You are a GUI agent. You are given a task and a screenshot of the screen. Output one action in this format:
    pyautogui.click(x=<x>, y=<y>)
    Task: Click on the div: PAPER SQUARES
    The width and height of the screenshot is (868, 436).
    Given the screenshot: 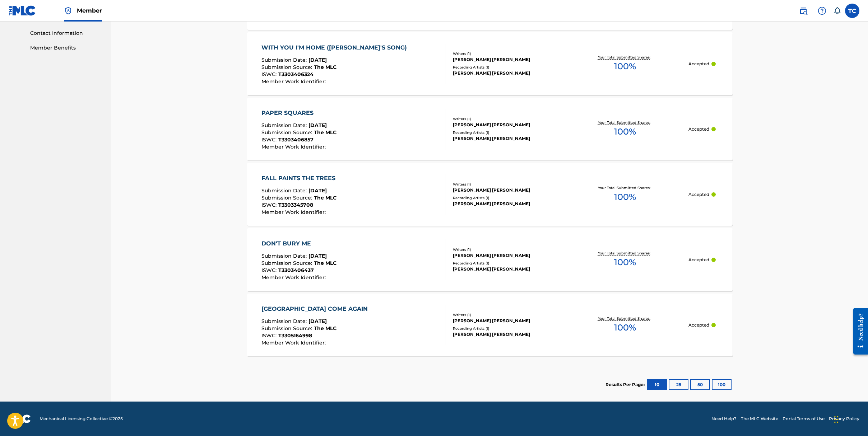 What is the action you would take?
    pyautogui.click(x=299, y=113)
    